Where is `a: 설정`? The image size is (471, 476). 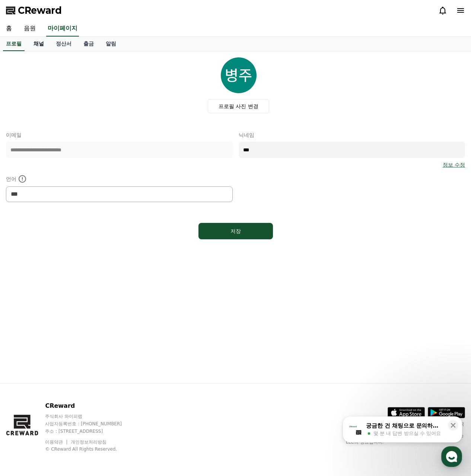 a: 설정 is located at coordinates (119, 246).